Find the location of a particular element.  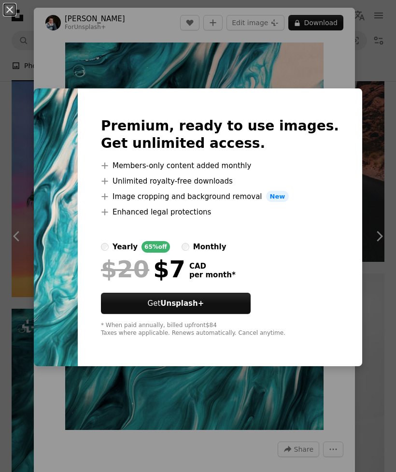

div: * When paid annually, billed upfront $84 Taxes where applicable. Renews automatically. Cancel any... is located at coordinates (220, 329).